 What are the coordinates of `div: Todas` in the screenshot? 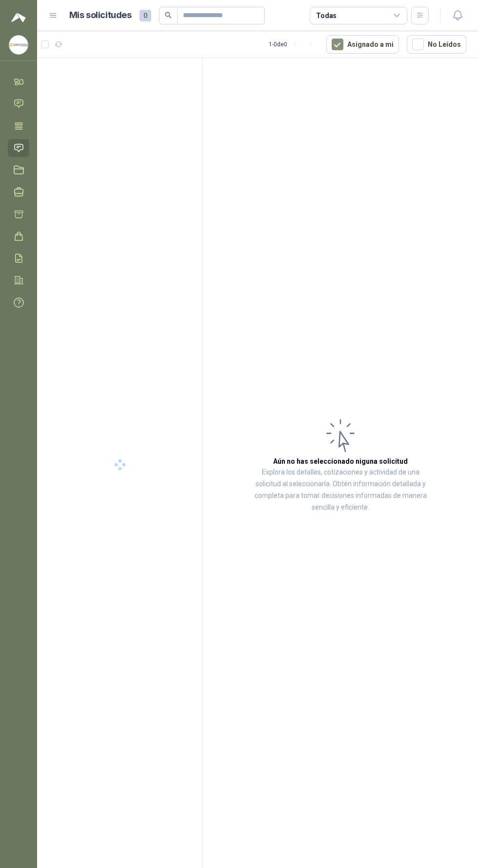 It's located at (326, 15).